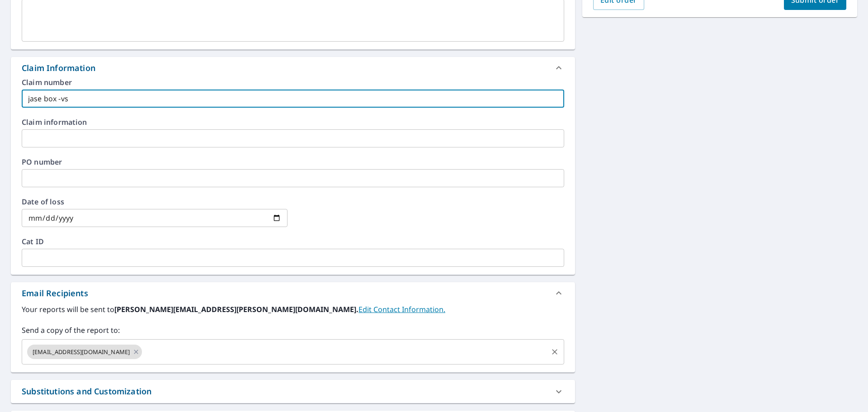 The image size is (868, 412). I want to click on label: PO number, so click(293, 162).